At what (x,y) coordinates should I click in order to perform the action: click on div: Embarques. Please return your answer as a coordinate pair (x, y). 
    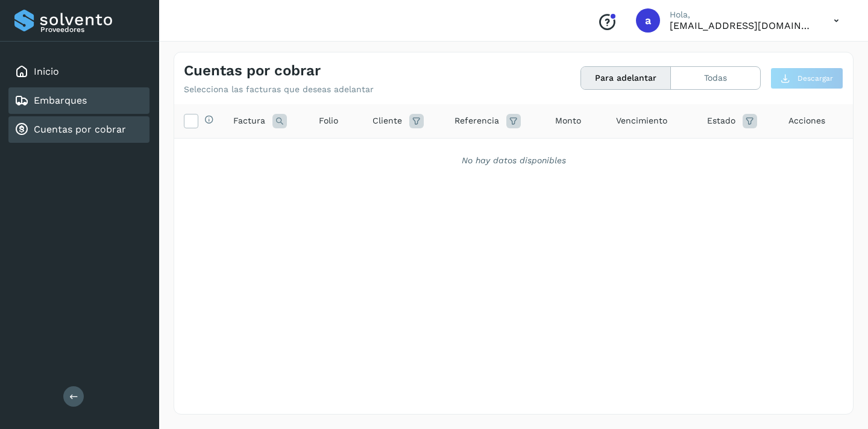
    Looking at the image, I should click on (79, 100).